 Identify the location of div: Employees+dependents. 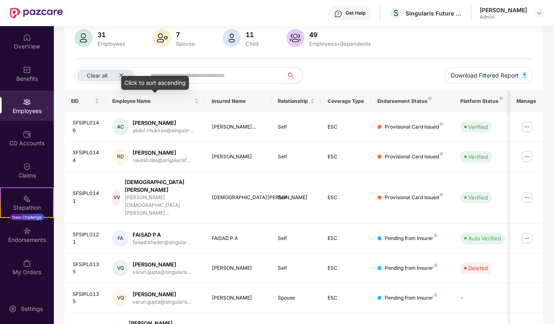
(340, 44).